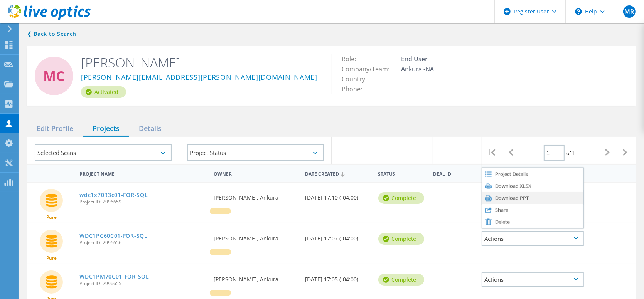 This screenshot has width=644, height=299. I want to click on div: Share, so click(532, 210).